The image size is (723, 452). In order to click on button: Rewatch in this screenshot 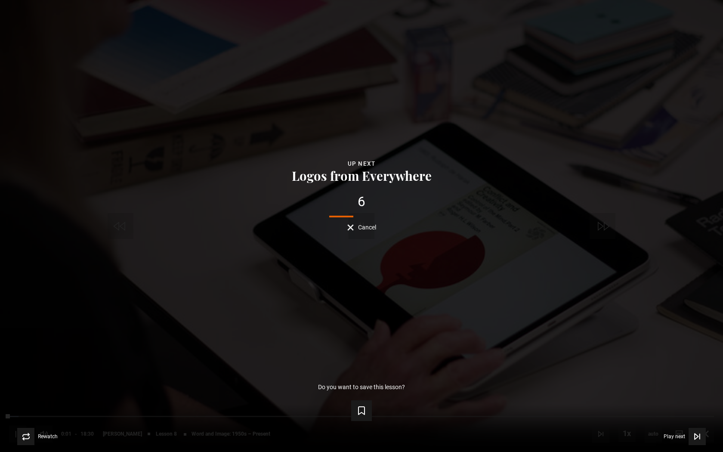, I will do `click(37, 436)`.